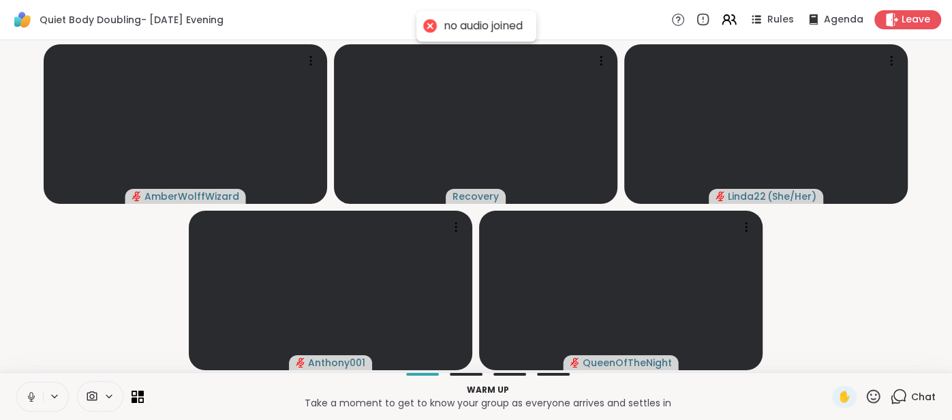 Image resolution: width=952 pixels, height=420 pixels. Describe the element at coordinates (488, 390) in the screenshot. I see `p: Warm up` at that location.